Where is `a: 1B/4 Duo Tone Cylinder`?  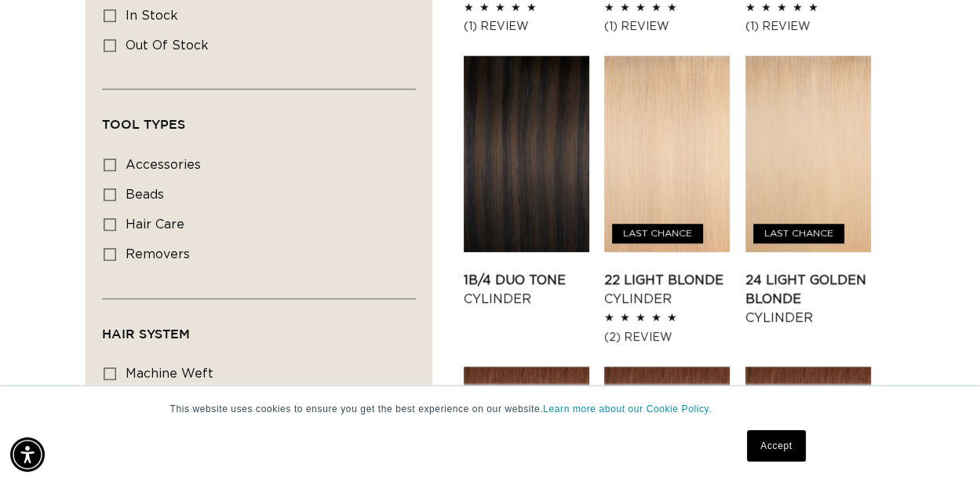 a: 1B/4 Duo Tone Cylinder is located at coordinates (526, 290).